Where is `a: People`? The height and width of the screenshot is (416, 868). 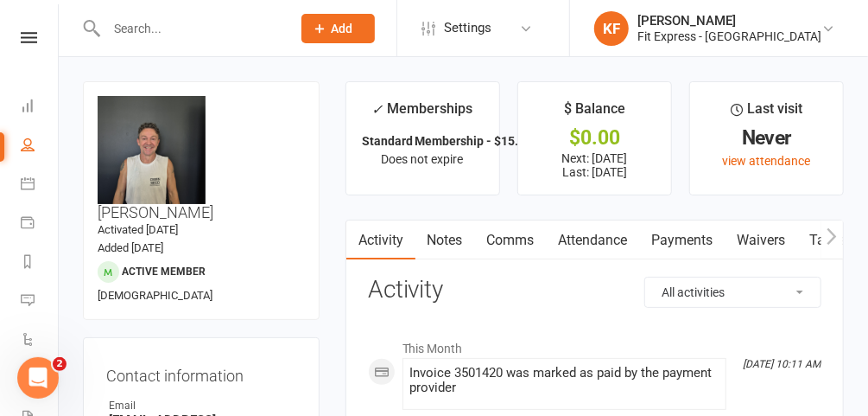 a: People is located at coordinates (40, 146).